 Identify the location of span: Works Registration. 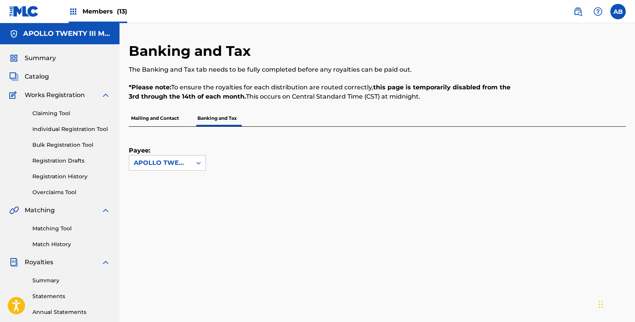
(55, 95).